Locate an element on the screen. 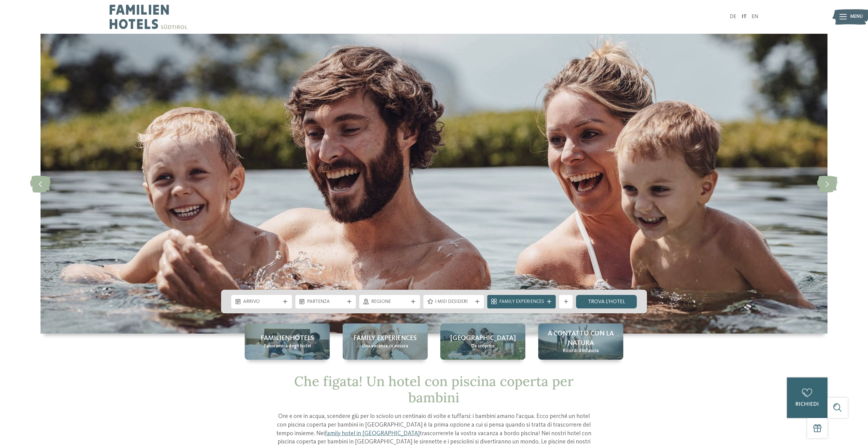 The height and width of the screenshot is (445, 868). span: Da scoprire is located at coordinates (483, 347).